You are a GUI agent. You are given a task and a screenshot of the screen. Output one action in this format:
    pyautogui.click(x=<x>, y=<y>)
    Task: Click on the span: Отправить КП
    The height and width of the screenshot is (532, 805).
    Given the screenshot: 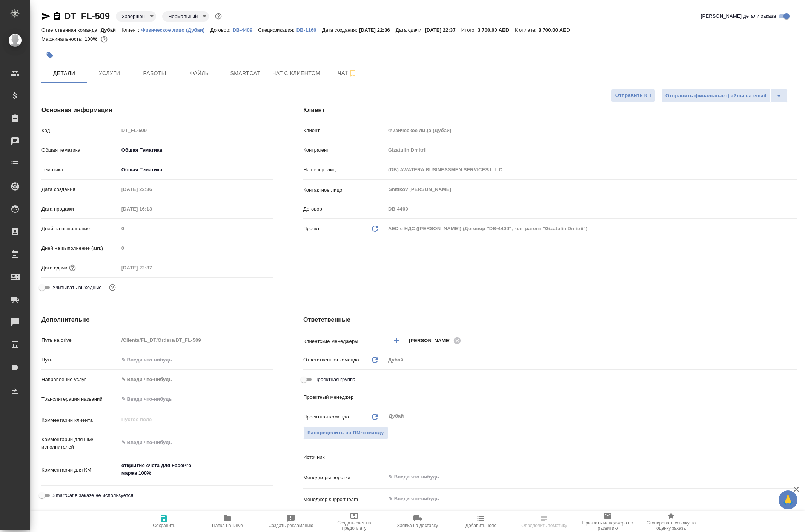 What is the action you would take?
    pyautogui.click(x=633, y=96)
    